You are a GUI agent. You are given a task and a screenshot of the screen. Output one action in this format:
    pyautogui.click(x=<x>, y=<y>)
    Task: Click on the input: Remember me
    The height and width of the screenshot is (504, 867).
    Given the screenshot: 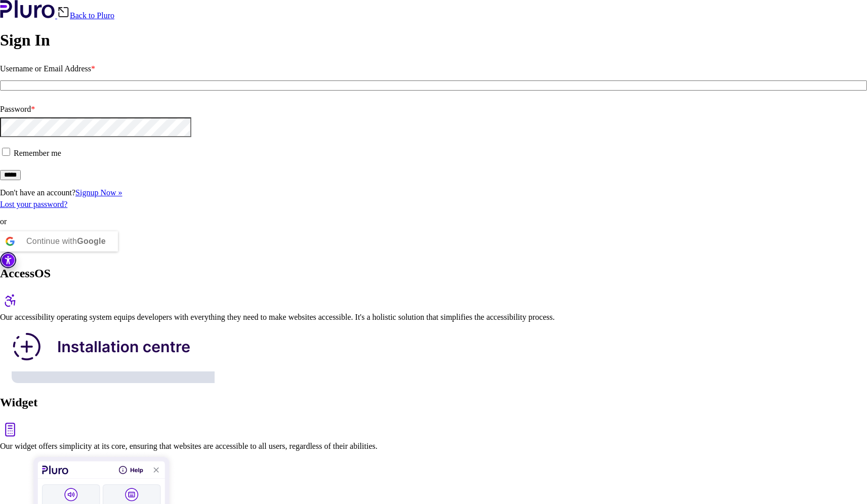 What is the action you would take?
    pyautogui.click(x=6, y=152)
    